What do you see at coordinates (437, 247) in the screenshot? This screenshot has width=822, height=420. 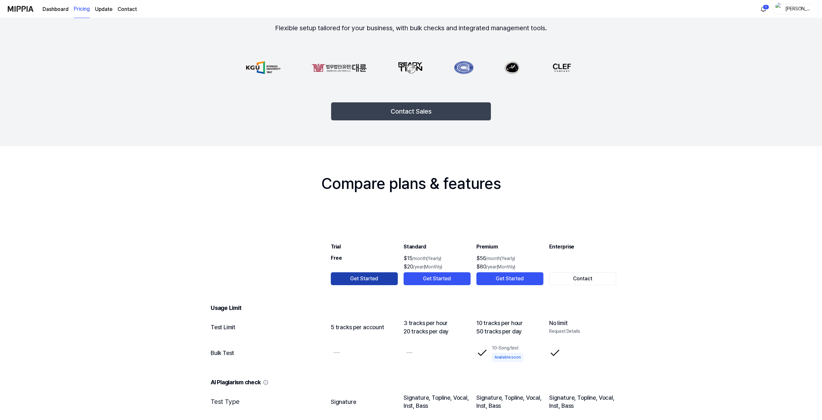 I see `div: Standard` at bounding box center [437, 247].